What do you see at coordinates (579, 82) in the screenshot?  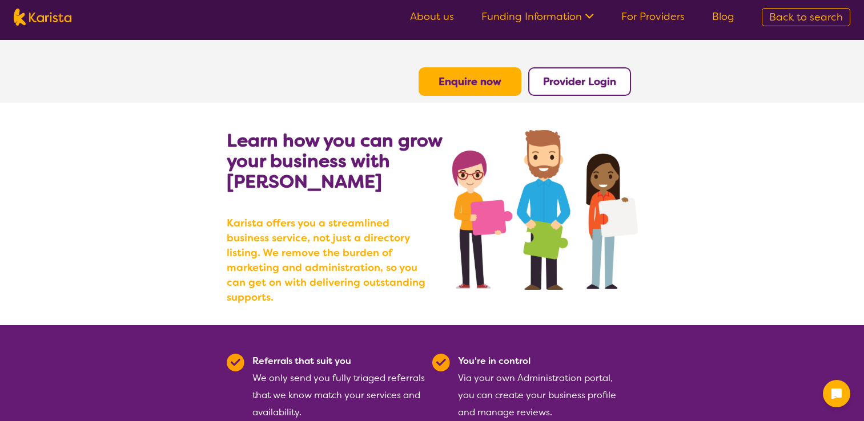 I see `button: Provider Login` at bounding box center [579, 82].